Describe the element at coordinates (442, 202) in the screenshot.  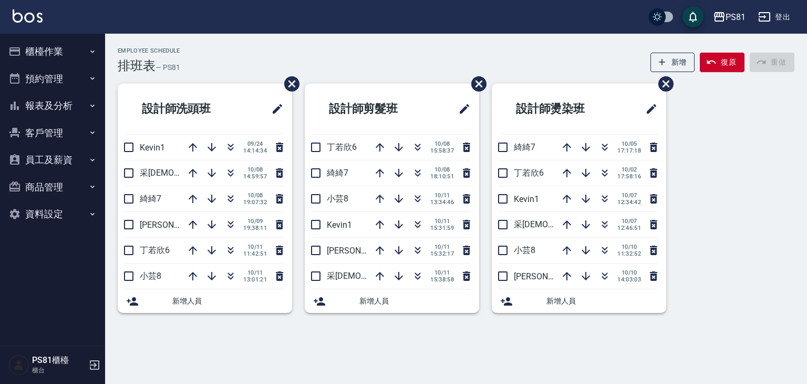
I see `span: 13:34:46` at that location.